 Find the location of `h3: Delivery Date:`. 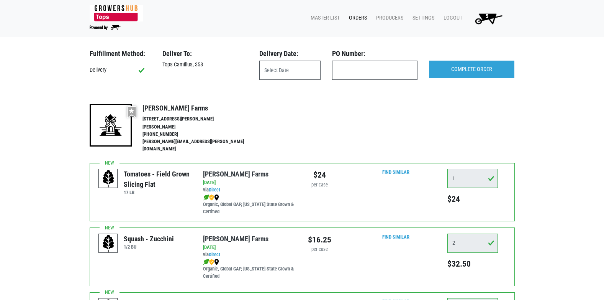

h3: Delivery Date: is located at coordinates (290, 54).